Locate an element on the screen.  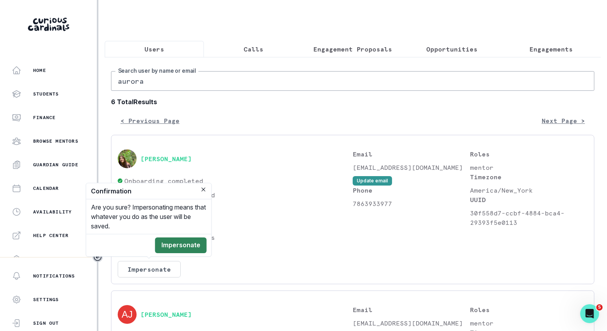
p: Guardian Guide is located at coordinates (55, 165).